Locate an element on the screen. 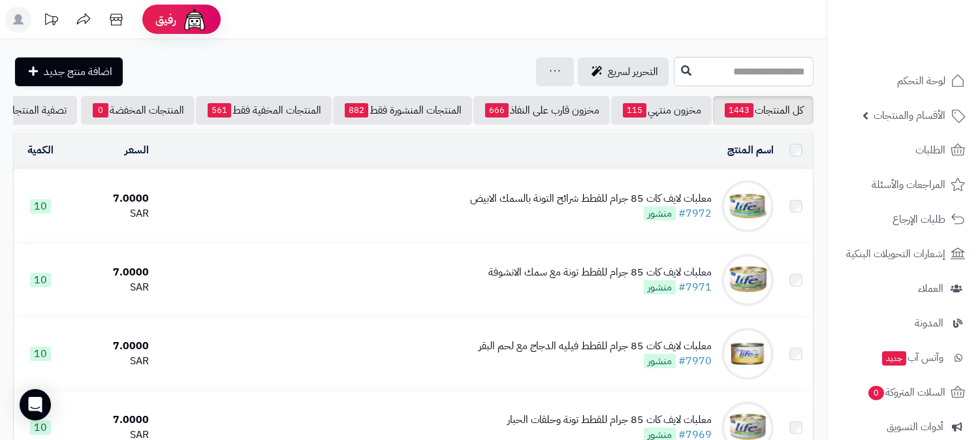 This screenshot has height=440, width=980. a: المنتجات المخفية فقط561 is located at coordinates (264, 110).